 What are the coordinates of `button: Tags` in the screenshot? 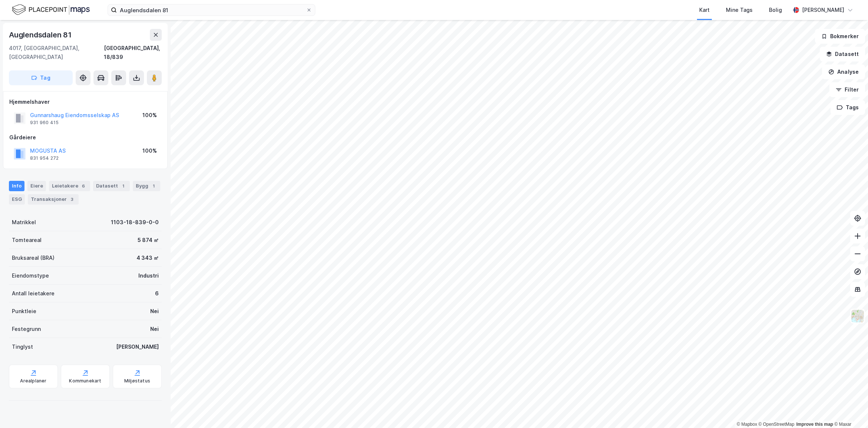 It's located at (848, 107).